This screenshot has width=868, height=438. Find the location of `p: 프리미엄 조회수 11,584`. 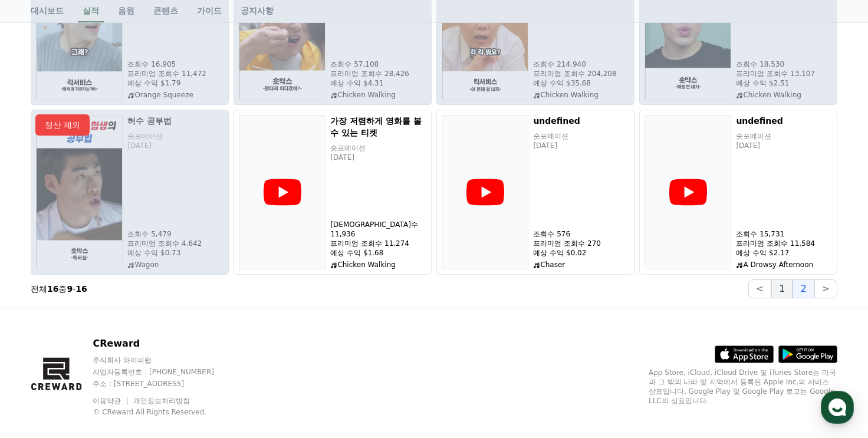

p: 프리미엄 조회수 11,584 is located at coordinates (784, 244).